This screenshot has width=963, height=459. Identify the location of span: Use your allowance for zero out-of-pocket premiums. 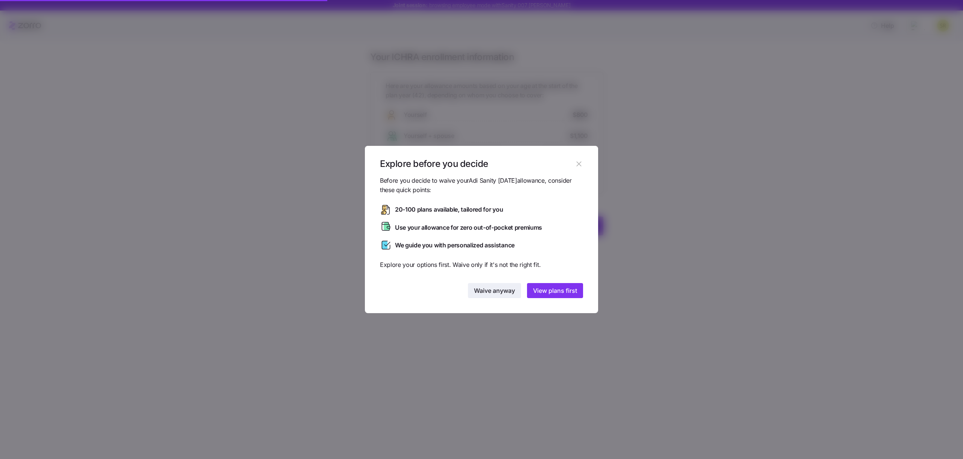
(469, 228).